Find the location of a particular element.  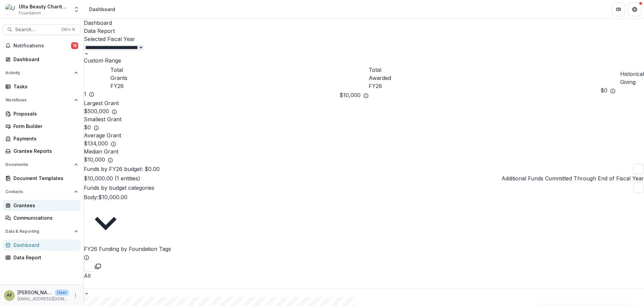

p: Median Grant is located at coordinates (364, 152).